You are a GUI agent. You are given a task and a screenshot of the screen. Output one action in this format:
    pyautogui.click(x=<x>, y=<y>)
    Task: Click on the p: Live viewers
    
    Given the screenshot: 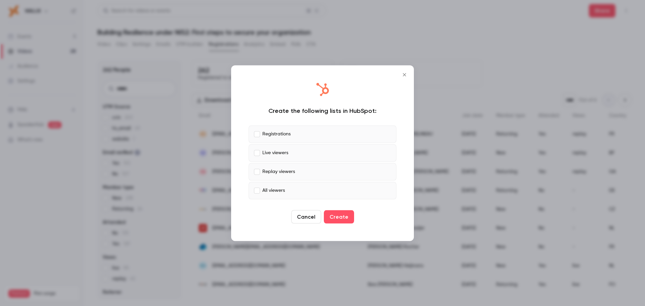 What is the action you would take?
    pyautogui.click(x=275, y=153)
    